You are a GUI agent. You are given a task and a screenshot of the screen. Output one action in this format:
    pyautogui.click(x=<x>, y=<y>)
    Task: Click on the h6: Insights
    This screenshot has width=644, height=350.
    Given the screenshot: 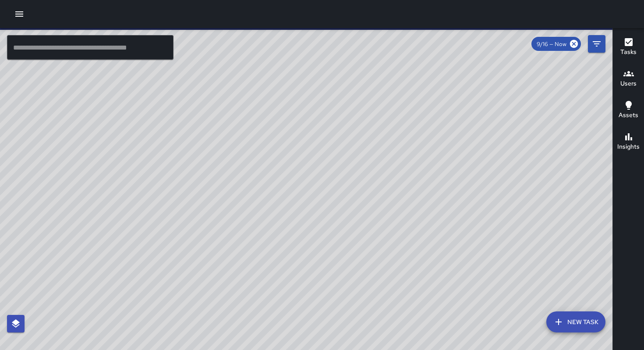 What is the action you would take?
    pyautogui.click(x=628, y=147)
    